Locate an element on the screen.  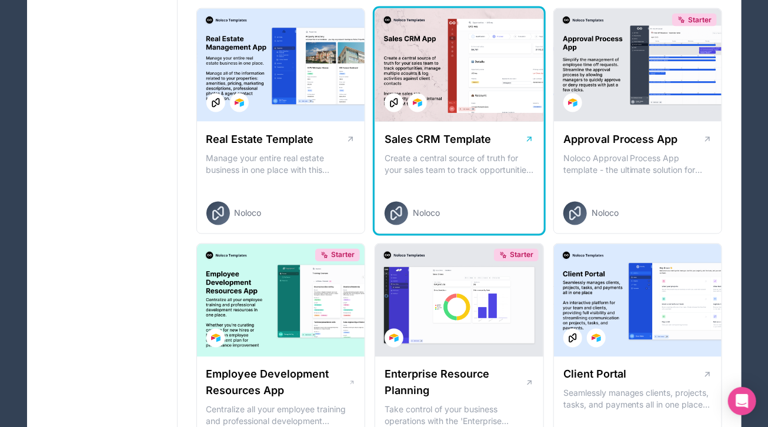
div: Open Intercom Messenger is located at coordinates (742, 401).